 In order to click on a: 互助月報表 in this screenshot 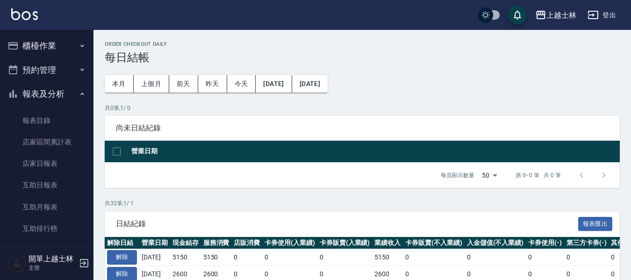, I will do `click(47, 207)`.